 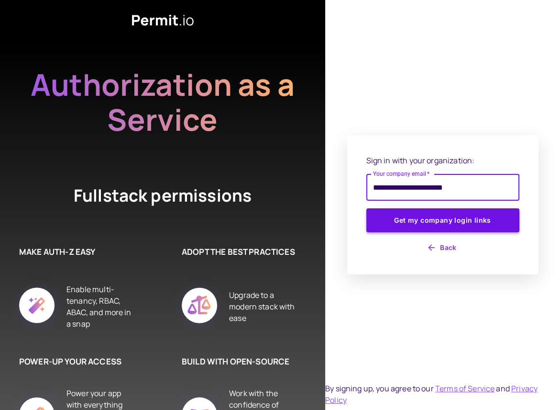 What do you see at coordinates (77, 252) in the screenshot?
I see `h6: MAKE AUTH-Z EASY` at bounding box center [77, 252].